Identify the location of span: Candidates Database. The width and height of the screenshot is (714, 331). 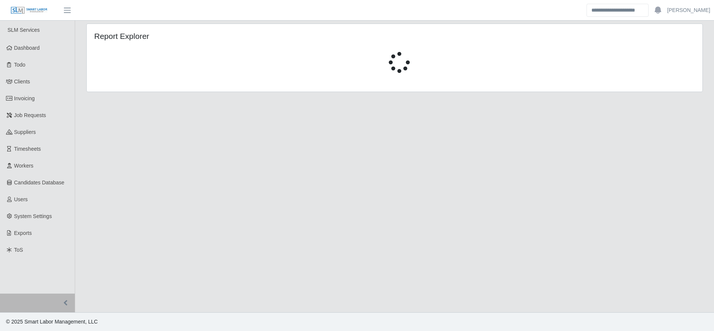
(39, 183).